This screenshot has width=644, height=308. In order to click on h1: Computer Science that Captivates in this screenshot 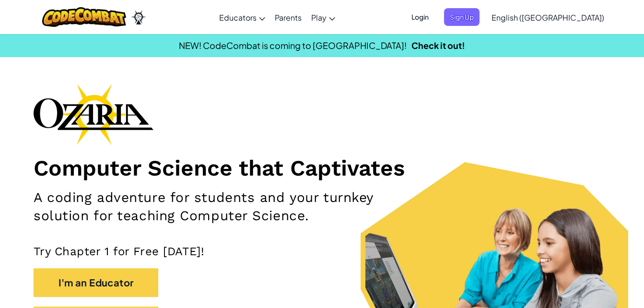, I will do `click(322, 168)`.